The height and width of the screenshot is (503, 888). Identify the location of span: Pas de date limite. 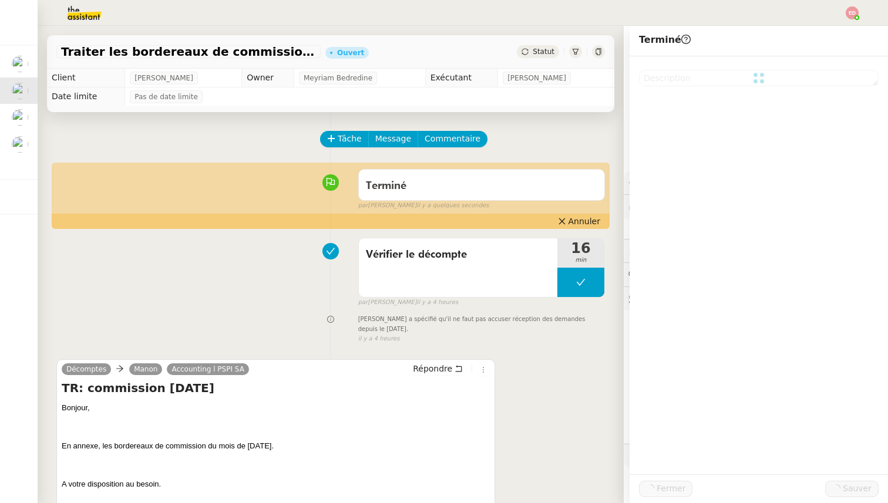
(166, 97).